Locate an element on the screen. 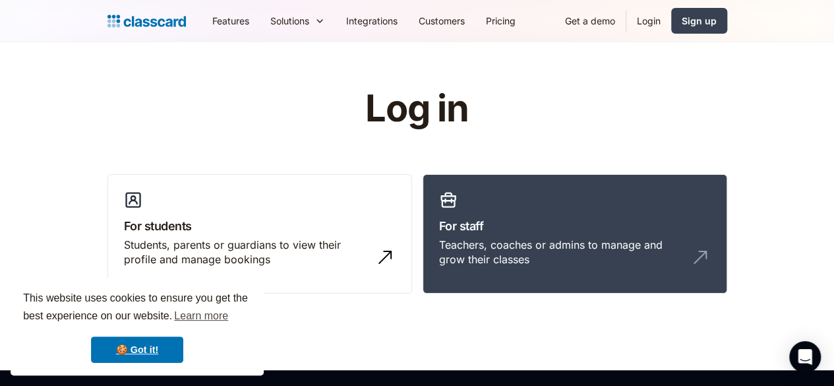 This screenshot has height=386, width=834. a: Pricing is located at coordinates (500, 20).